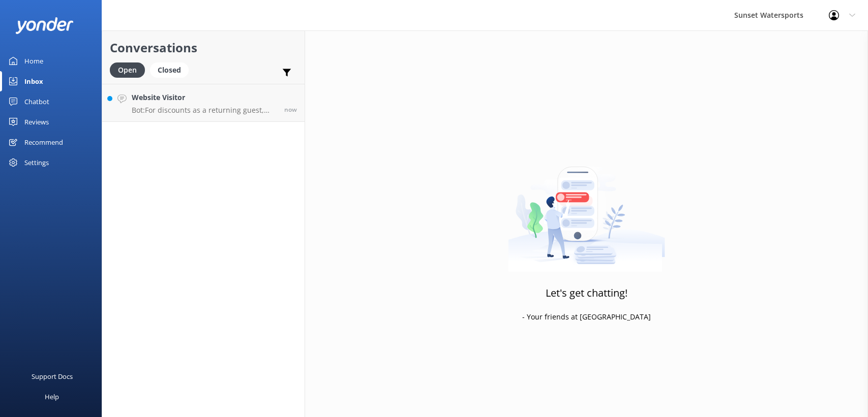 Image resolution: width=868 pixels, height=417 pixels. I want to click on img: artwork of a man stealing a conversation from at giant smartphone, so click(586, 208).